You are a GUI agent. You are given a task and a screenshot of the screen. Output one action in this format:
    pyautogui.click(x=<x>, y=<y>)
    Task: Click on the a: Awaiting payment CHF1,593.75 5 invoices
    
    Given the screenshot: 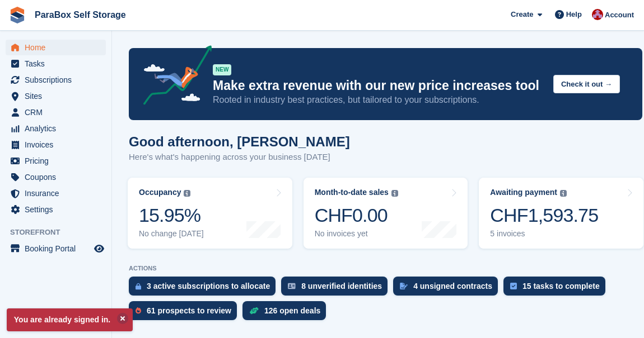 What is the action you would take?
    pyautogui.click(x=561, y=213)
    